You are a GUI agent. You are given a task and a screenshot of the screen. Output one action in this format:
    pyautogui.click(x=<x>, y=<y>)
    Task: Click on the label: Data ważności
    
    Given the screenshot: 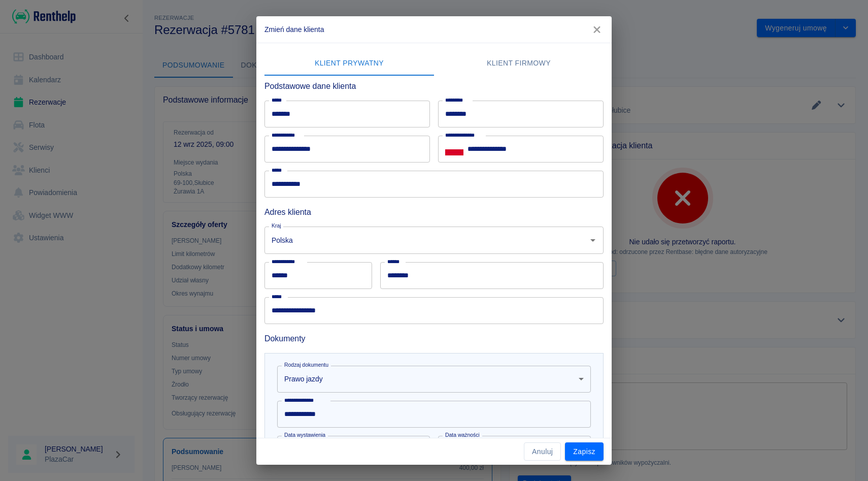 What is the action you would take?
    pyautogui.click(x=462, y=435)
    